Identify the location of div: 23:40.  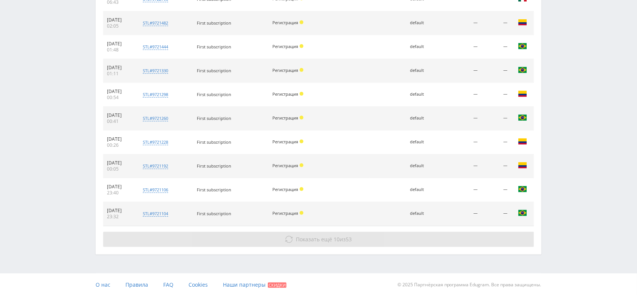
(119, 193).